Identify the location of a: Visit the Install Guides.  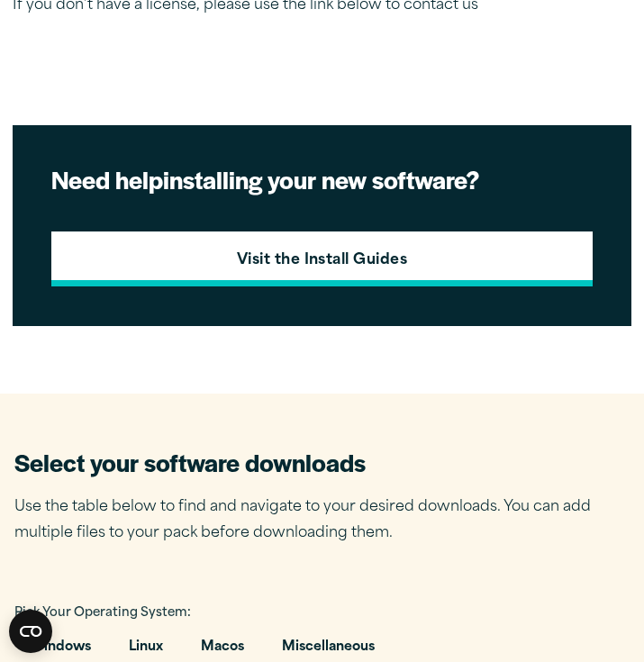
(322, 259).